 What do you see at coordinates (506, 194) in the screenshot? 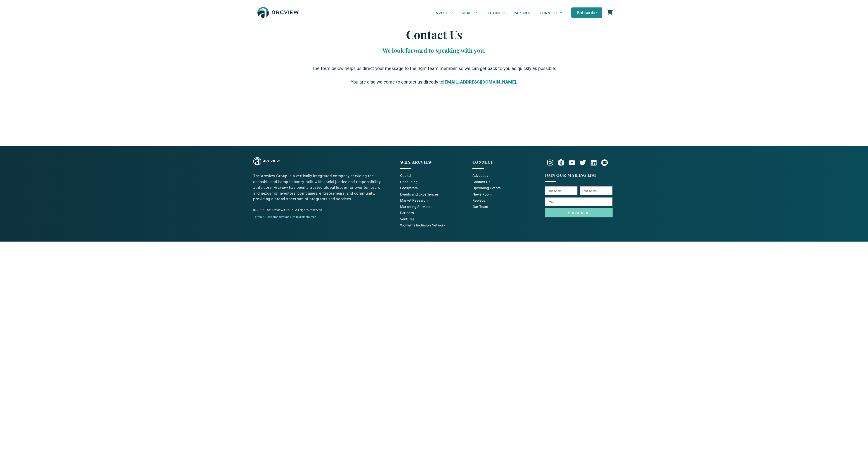
I see `a: News Room` at bounding box center [506, 194].